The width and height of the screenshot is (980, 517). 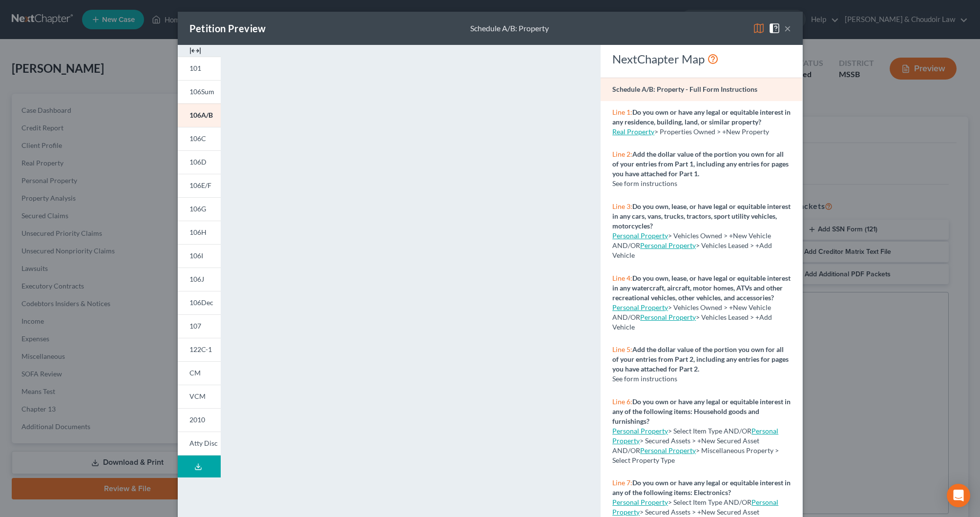 What do you see at coordinates (701, 216) in the screenshot?
I see `strong: Do you own, lease, or have legal or equitable interest in any cars, vans, trucks, tractors, sport...` at bounding box center [701, 216].